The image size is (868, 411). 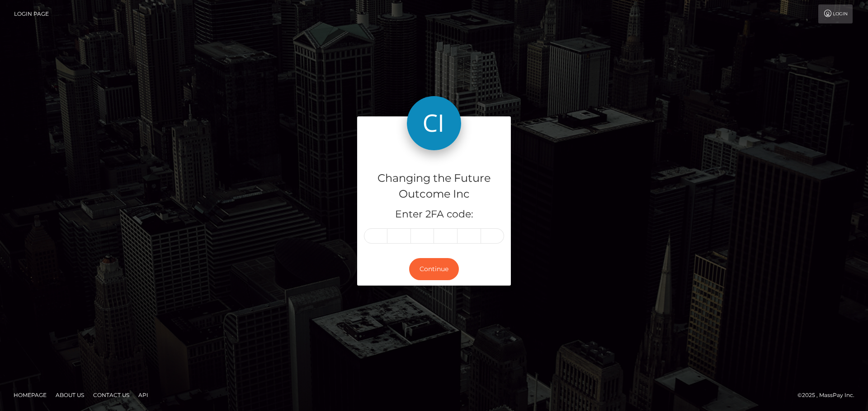 I want to click on button: Continue, so click(x=434, y=269).